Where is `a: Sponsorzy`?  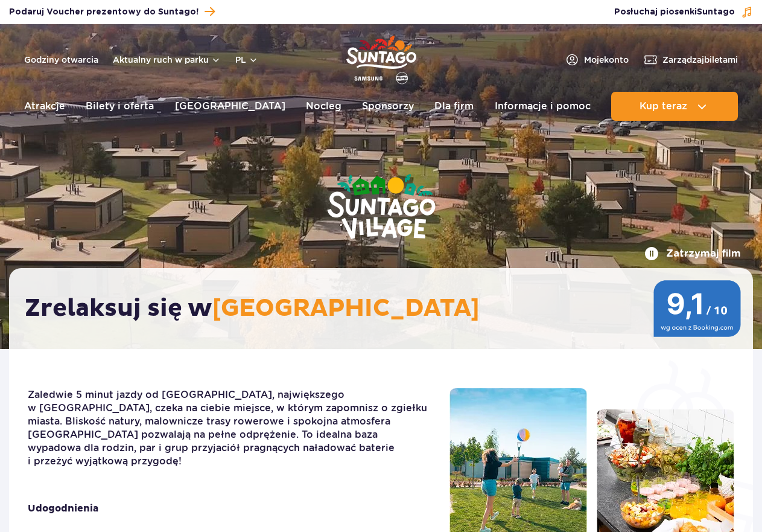
a: Sponsorzy is located at coordinates (388, 106).